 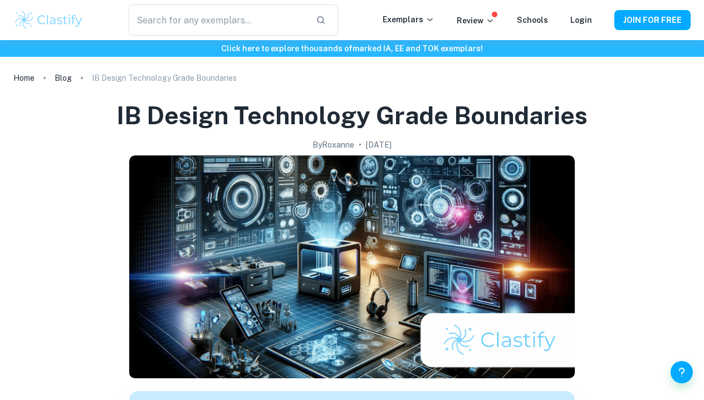 I want to click on p: Exemplars, so click(x=408, y=19).